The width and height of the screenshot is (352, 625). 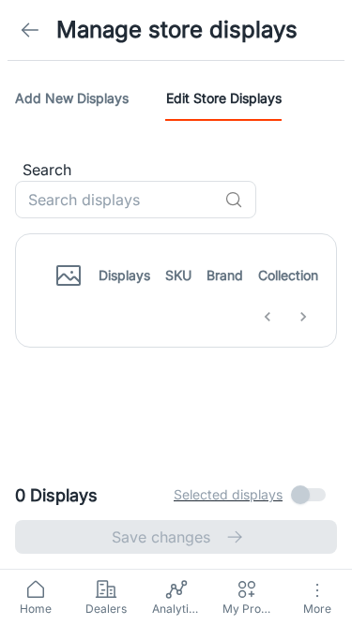 What do you see at coordinates (124, 276) in the screenshot?
I see `th: Displays` at bounding box center [124, 276].